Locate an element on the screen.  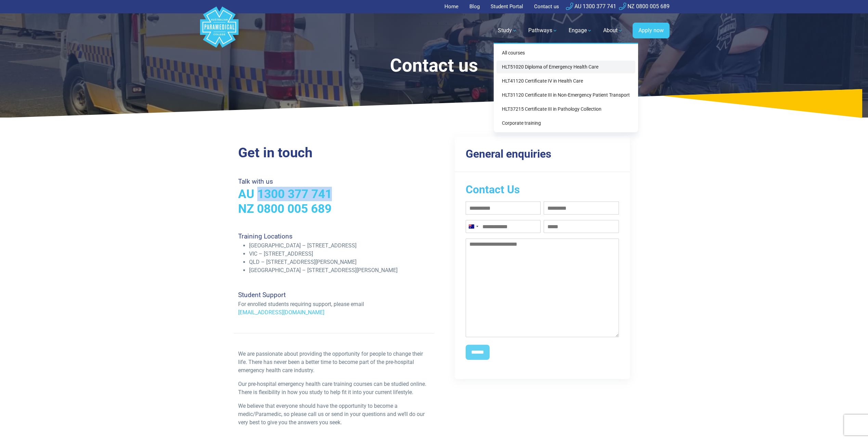
a: HLT41120 Certificate IV in Health Care is located at coordinates (566, 81).